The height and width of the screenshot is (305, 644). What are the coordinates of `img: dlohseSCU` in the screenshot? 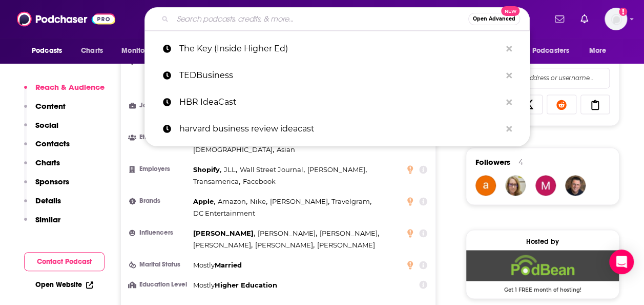 It's located at (515, 185).